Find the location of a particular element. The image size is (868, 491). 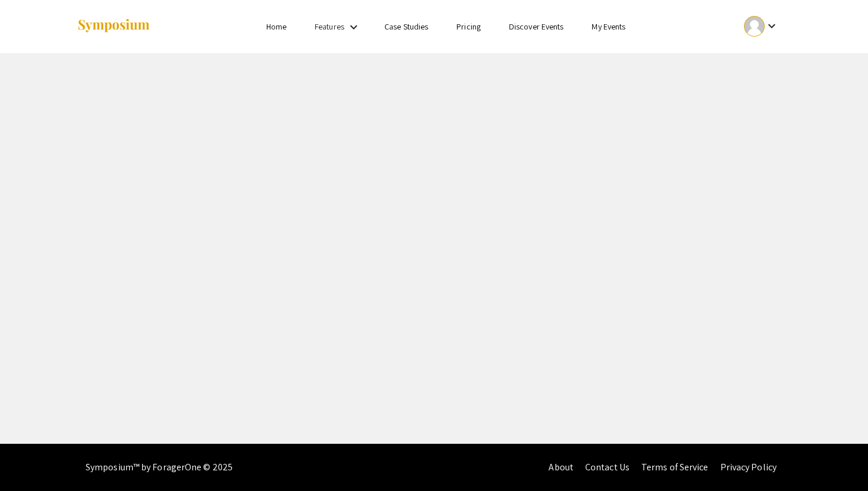

button: Expand account dropdown is located at coordinates (762, 26).